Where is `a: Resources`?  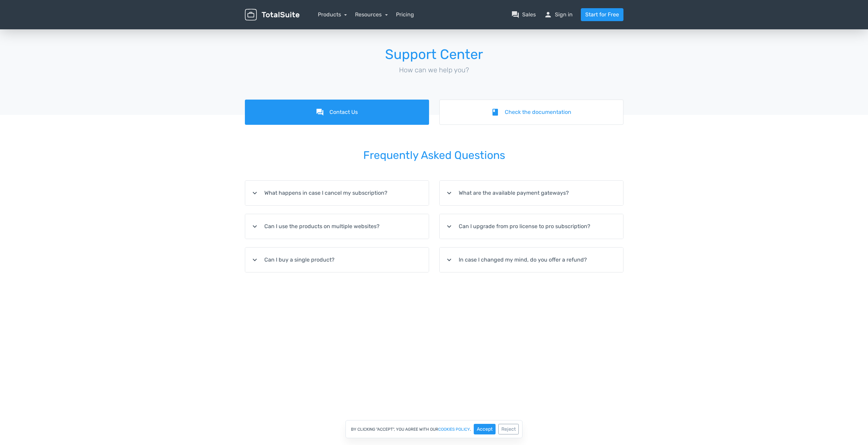
a: Resources is located at coordinates (371, 14).